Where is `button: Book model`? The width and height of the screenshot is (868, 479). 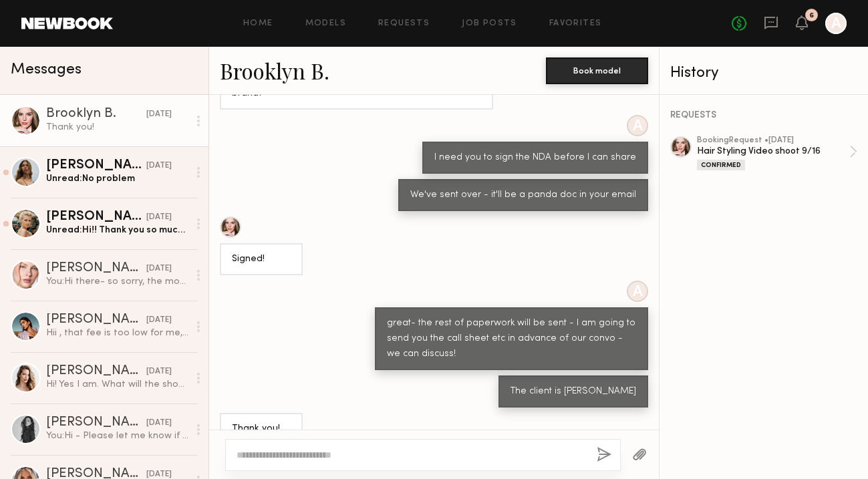 button: Book model is located at coordinates (597, 71).